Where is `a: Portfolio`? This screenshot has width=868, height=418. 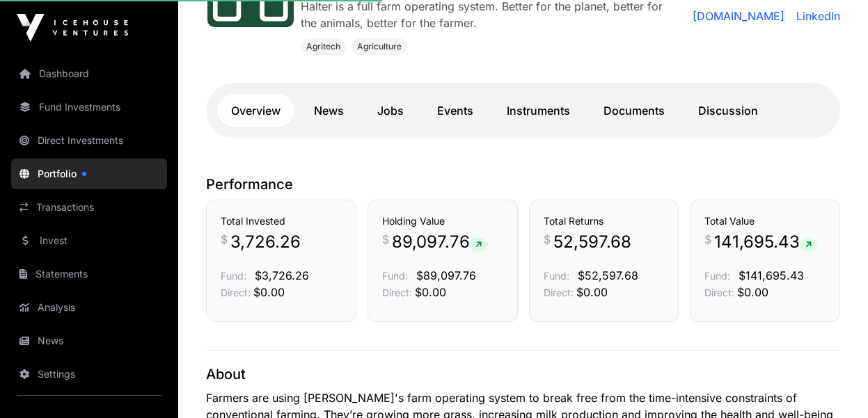
a: Portfolio is located at coordinates (89, 174).